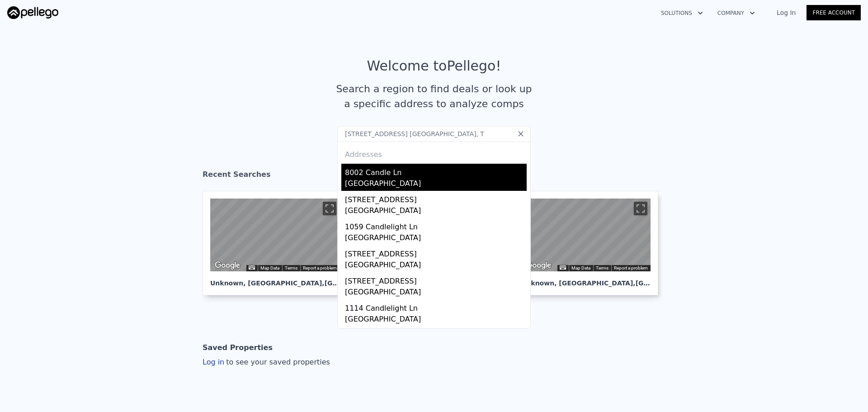  What do you see at coordinates (436, 334) in the screenshot?
I see `div: 1511 Candlelight Ln` at bounding box center [436, 334].